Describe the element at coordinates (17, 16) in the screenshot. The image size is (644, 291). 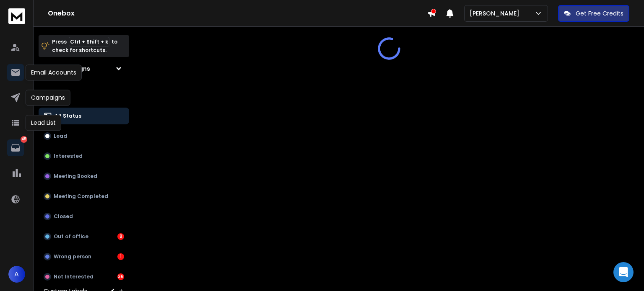
I see `img: logo` at that location.